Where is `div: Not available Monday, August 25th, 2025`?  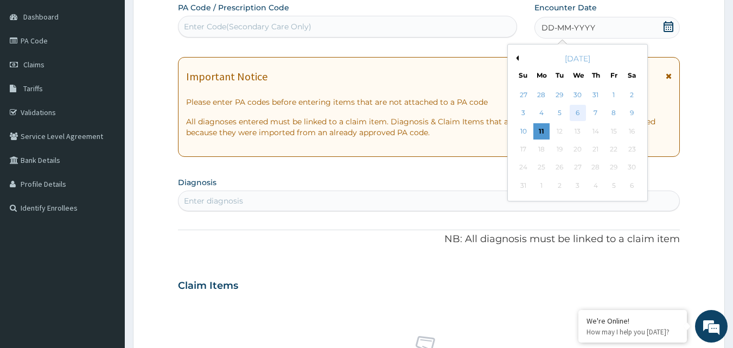
div: Not available Monday, August 25th, 2025 is located at coordinates (542, 168).